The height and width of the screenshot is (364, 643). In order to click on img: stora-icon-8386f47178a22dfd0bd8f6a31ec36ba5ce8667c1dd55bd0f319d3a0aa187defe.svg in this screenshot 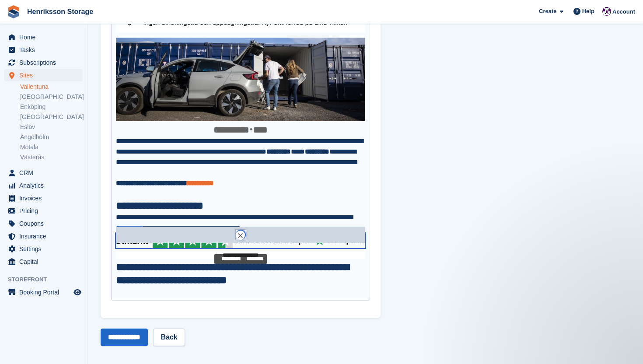, I will do `click(14, 12)`.